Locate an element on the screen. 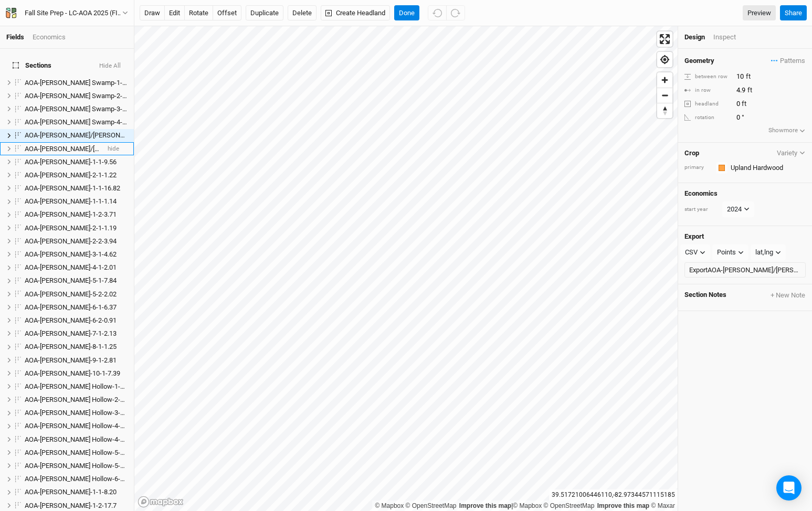  button: Fall Site Prep - LC-AOA 2025 (FInal) is located at coordinates (67, 13).